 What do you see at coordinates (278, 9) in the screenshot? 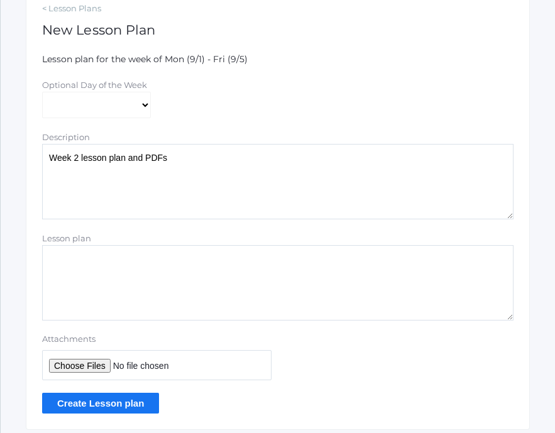
I see `a: < Lesson Plans` at bounding box center [278, 9].